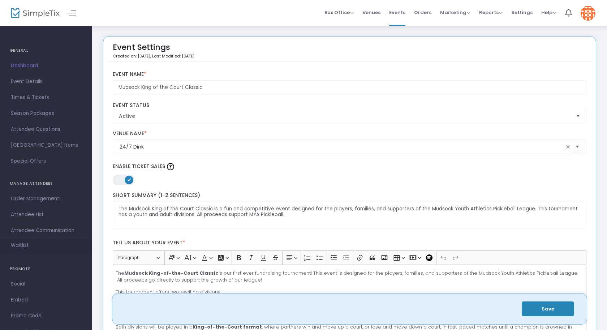  I want to click on span: Times & Tickets, so click(46, 98).